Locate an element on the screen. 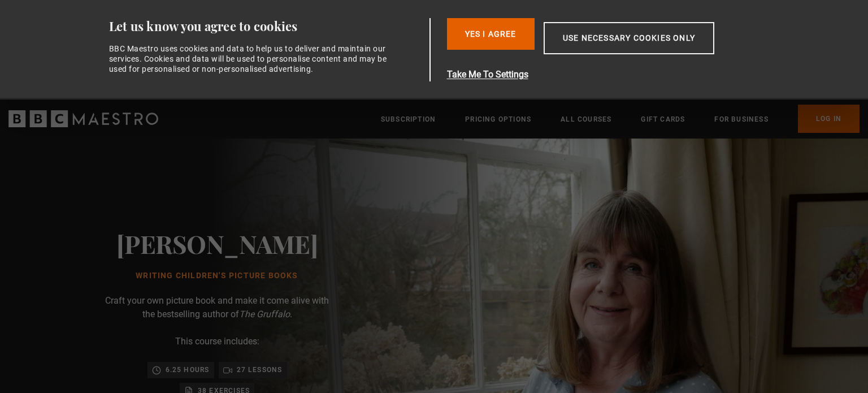  p: Craft your own picture book and make it come alive with the bestselling author of . is located at coordinates (217, 307).